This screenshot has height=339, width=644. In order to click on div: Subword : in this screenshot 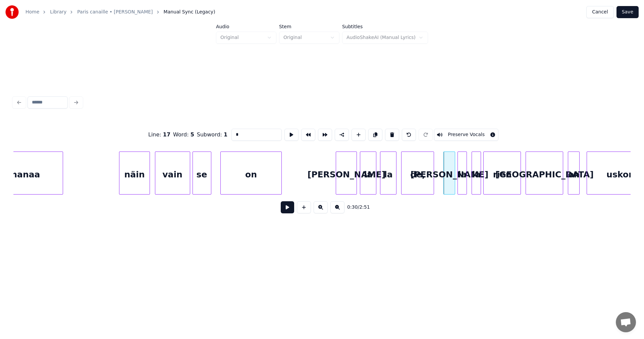, I will do `click(212, 135)`.